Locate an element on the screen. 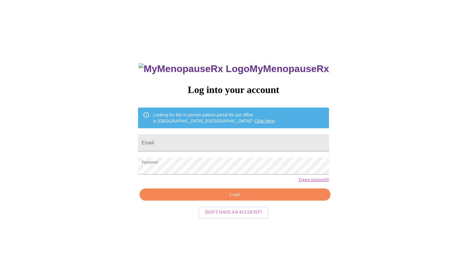  a: Forgot password? is located at coordinates (314, 180).